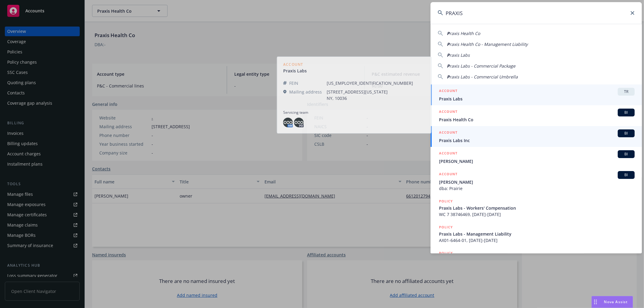 The image size is (644, 308). I want to click on span: raxis Health Co - Management Liability, so click(489, 44).